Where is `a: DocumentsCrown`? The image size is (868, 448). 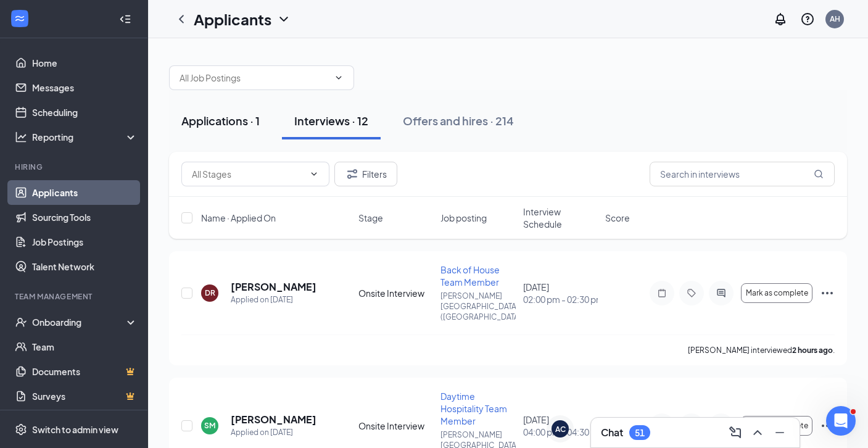
a: DocumentsCrown is located at coordinates (85, 371).